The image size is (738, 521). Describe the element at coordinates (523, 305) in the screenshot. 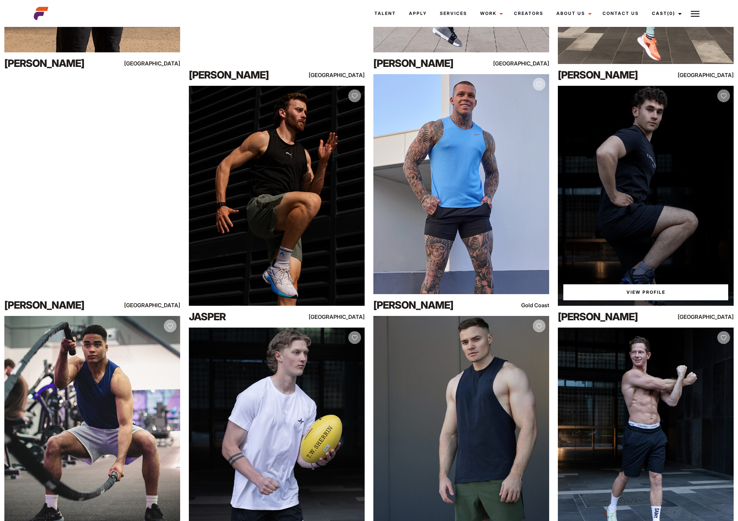

I see `div: Gold Coast` at that location.